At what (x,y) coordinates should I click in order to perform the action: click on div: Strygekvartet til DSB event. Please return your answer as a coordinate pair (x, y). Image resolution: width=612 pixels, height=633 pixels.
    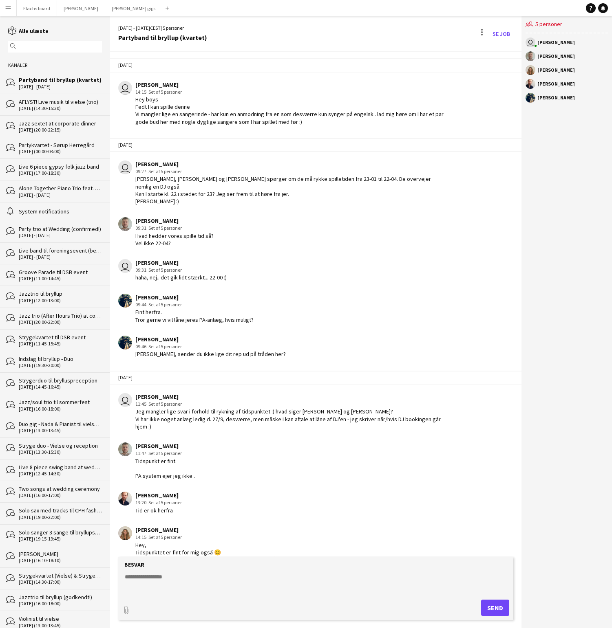
    Looking at the image, I should click on (60, 338).